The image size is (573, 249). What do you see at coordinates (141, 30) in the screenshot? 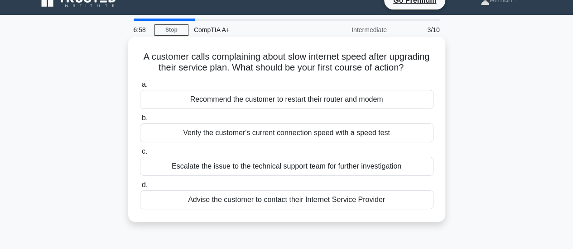
I see `div: 6:58` at bounding box center [141, 30].